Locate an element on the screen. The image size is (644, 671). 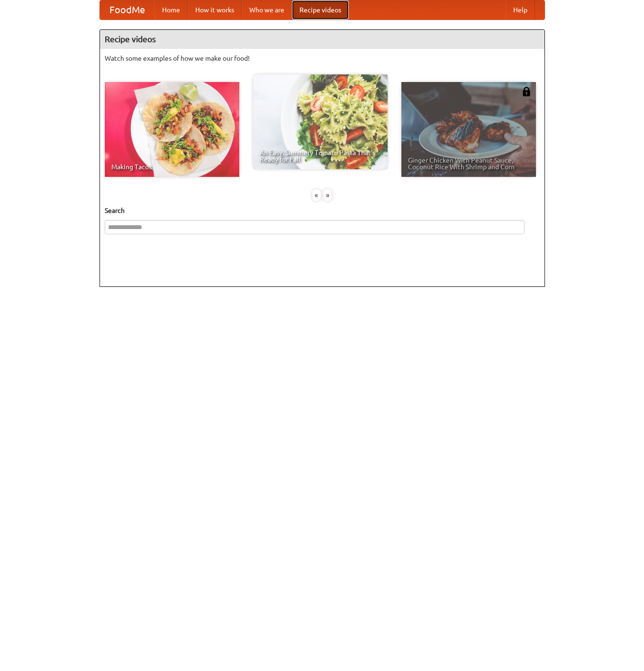
p: Watch some examples of how we make our food! is located at coordinates (322, 58).